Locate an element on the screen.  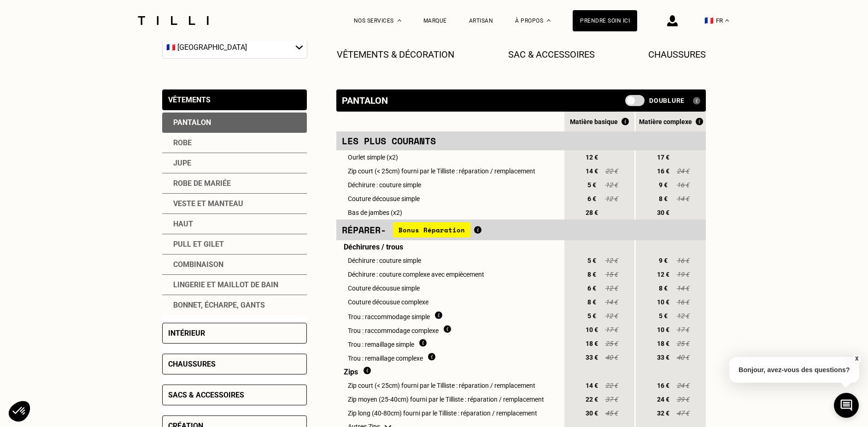
span: 39 € is located at coordinates (683, 399).